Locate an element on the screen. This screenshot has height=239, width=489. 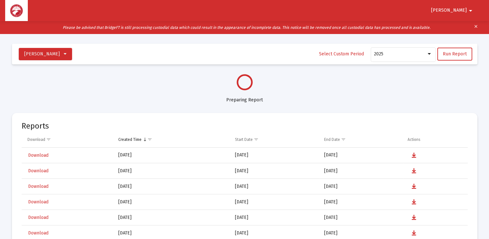
span: Show filter options for column 'Start Date' is located at coordinates (256, 139).